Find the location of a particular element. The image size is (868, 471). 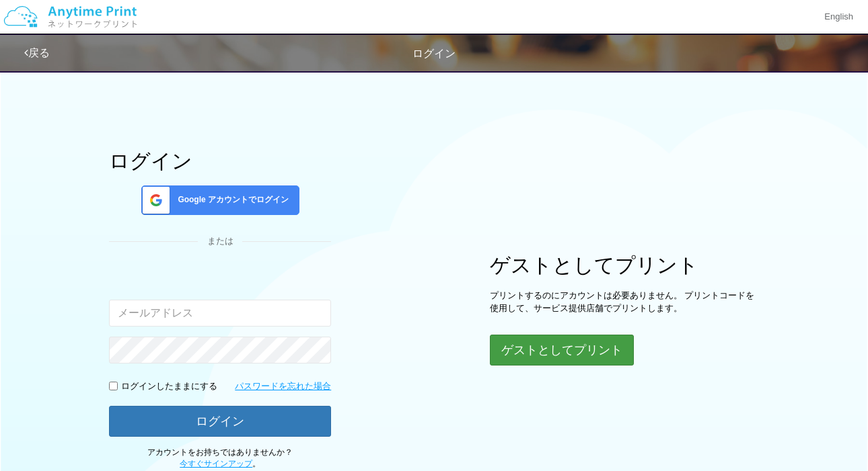

h1: ゲストとしてプリント is located at coordinates (624, 265).